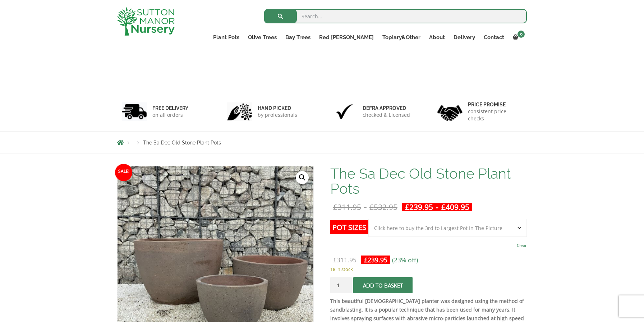 The image size is (644, 322). Describe the element at coordinates (239, 112) in the screenshot. I see `img: 2.jpg` at that location.